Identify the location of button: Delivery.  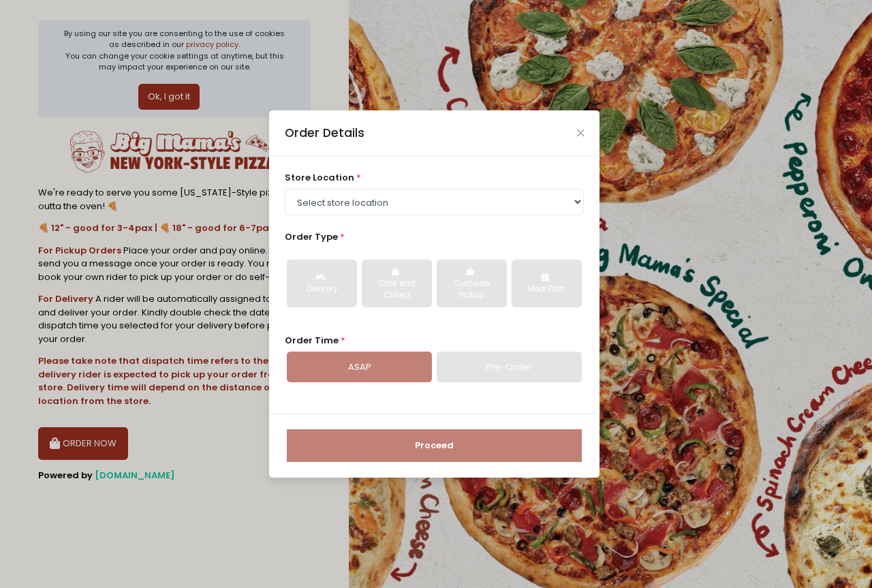
(322, 284).